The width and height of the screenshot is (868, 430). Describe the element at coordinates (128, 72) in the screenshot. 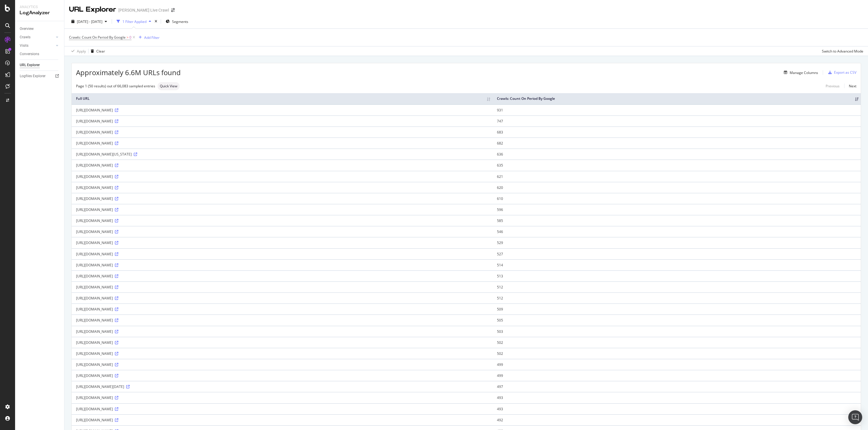

I see `span: Approximately 6.6M URLs found` at that location.